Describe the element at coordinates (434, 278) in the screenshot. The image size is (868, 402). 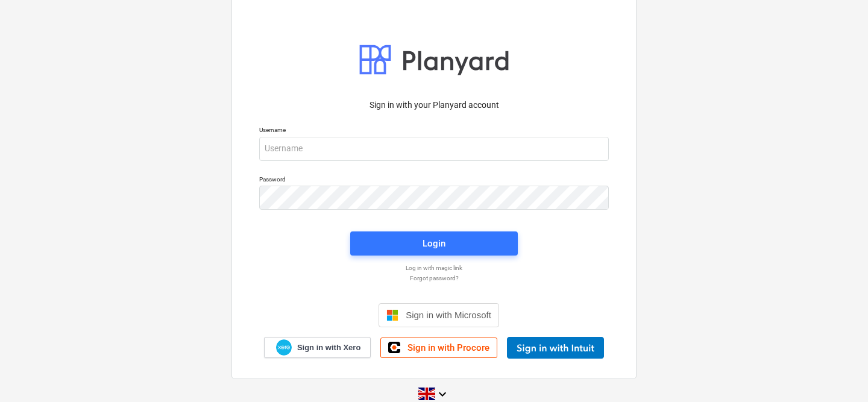
I see `p: Forgot password?` at that location.